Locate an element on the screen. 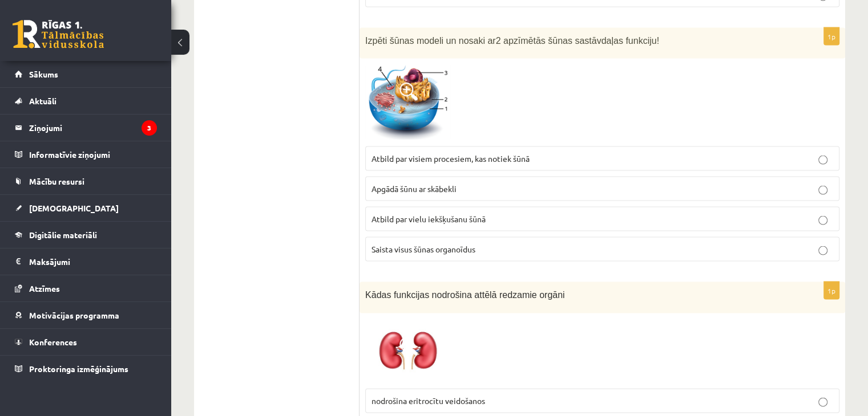 This screenshot has height=416, width=868. span: Apgādā šūnu ar skābekli is located at coordinates (414, 189).